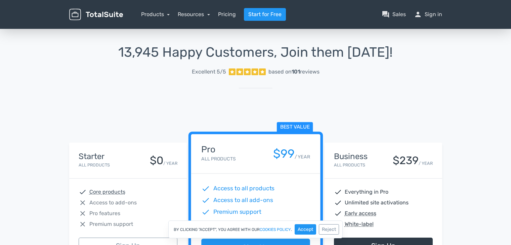 This screenshot has height=245, width=511. What do you see at coordinates (227, 14) in the screenshot?
I see `a: Pricing` at bounding box center [227, 14].